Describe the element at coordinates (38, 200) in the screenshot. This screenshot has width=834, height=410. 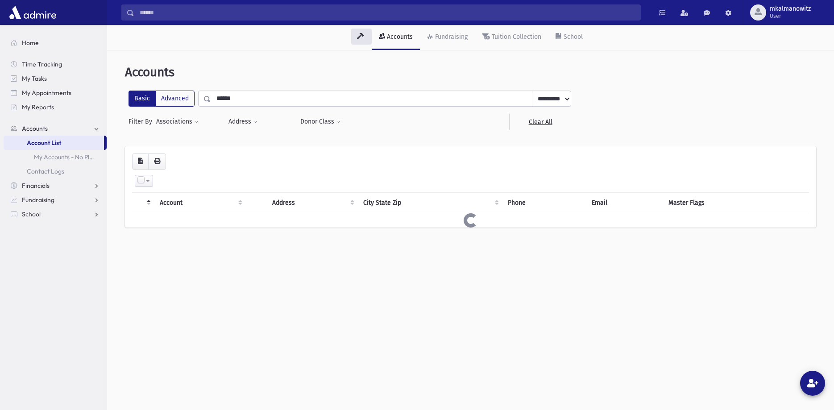
I see `span: Fundraising` at that location.